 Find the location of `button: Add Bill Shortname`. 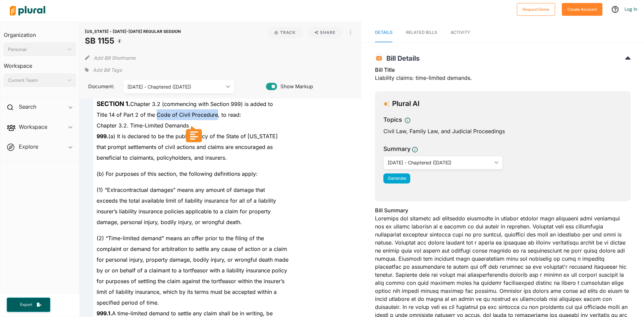

button: Add Bill Shortname is located at coordinates (114, 58).